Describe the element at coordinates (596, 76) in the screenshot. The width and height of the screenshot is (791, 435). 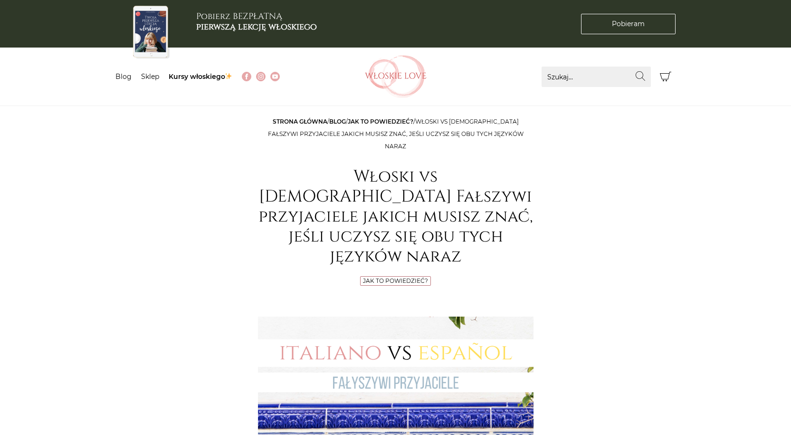
I see `input: Szukaj...` at that location.